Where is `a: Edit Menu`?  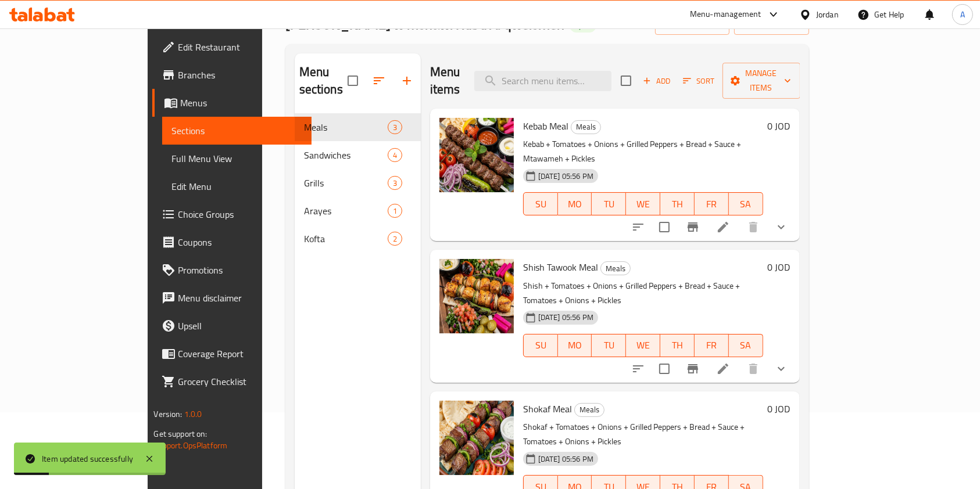
a: Edit Menu is located at coordinates (237, 187).